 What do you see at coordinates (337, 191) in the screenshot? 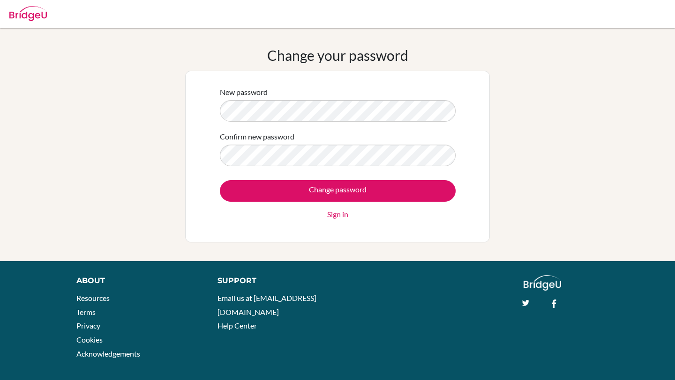
I see `input: Change password` at bounding box center [337, 191].